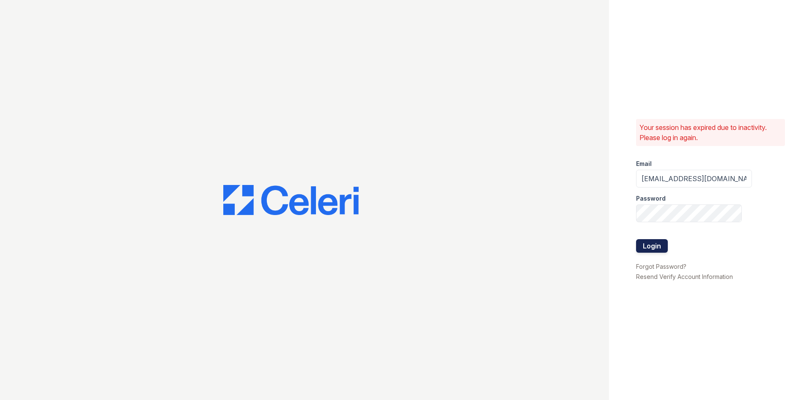 The height and width of the screenshot is (400, 812). What do you see at coordinates (711, 132) in the screenshot?
I see `p: Your session has expired due to inactivity. Please log in again.` at bounding box center [711, 132].